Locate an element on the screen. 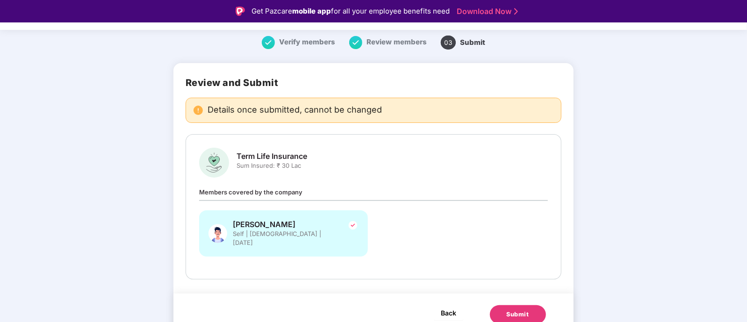 This screenshot has width=747, height=322. span: Members covered by the company is located at coordinates (250, 192).